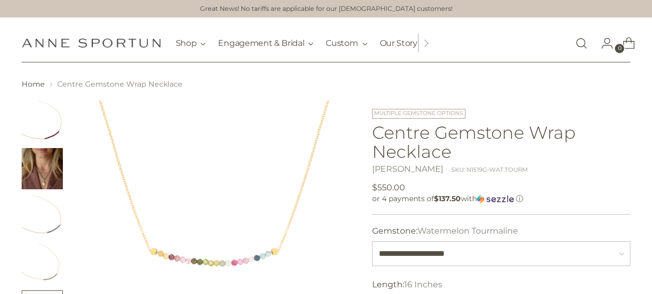  Describe the element at coordinates (389, 188) in the screenshot. I see `span: $550.00` at that location.